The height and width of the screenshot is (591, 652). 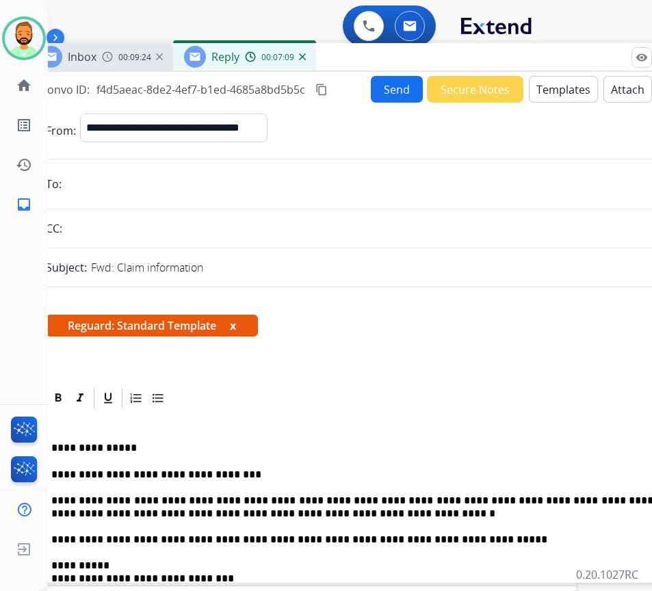 I want to click on p: 0.20.1027RC, so click(x=607, y=575).